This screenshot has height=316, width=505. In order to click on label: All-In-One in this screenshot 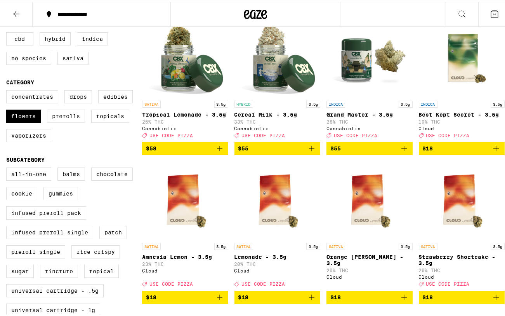, I will do `click(29, 172)`.